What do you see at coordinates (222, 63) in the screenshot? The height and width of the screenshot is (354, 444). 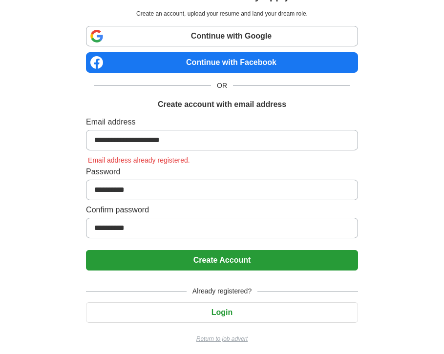 I see `a: Continue with Facebook` at bounding box center [222, 63].